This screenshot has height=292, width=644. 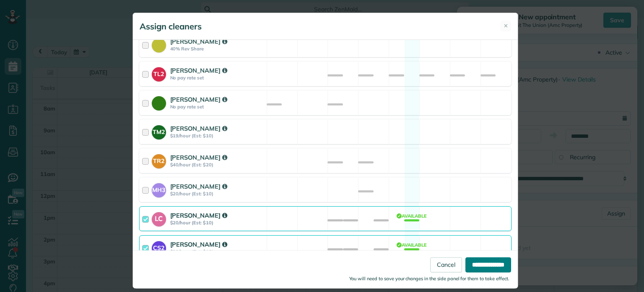 What do you see at coordinates (217, 49) in the screenshot?
I see `strong: 40% Rev Share` at bounding box center [217, 49].